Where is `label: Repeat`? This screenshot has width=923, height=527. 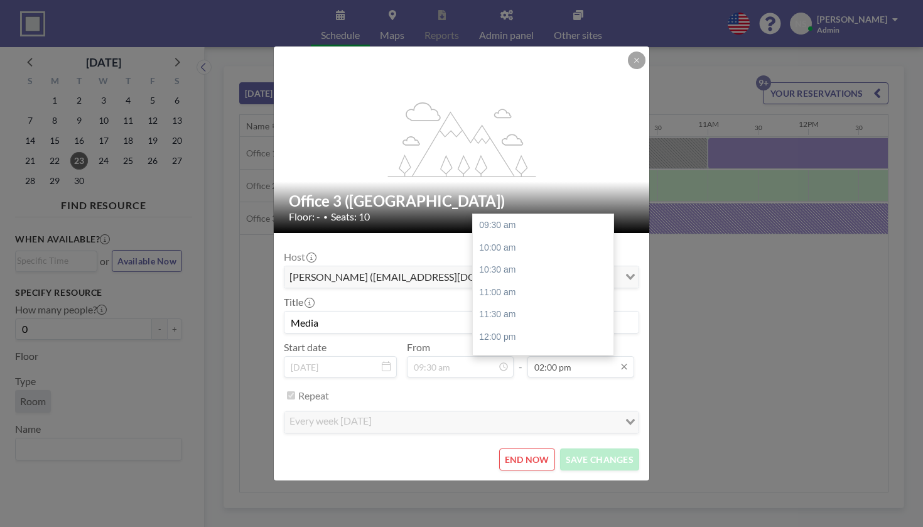 label: Repeat is located at coordinates (313, 396).